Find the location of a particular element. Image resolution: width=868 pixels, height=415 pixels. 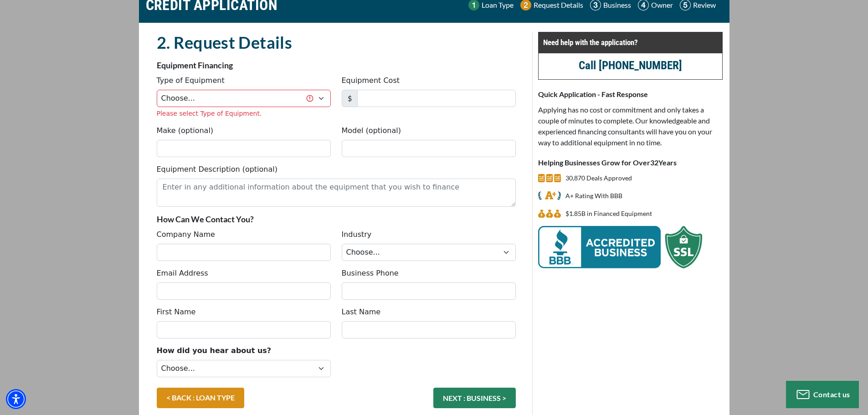

img: BBB Acredited Business and SSL Protection is located at coordinates (620, 247).